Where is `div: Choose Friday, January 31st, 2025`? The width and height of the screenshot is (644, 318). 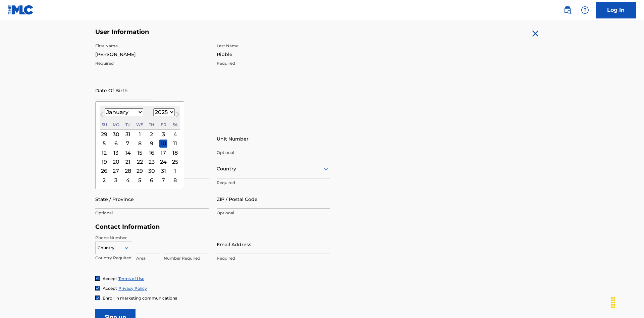 div: Choose Friday, January 31st, 2025 is located at coordinates (163, 171).